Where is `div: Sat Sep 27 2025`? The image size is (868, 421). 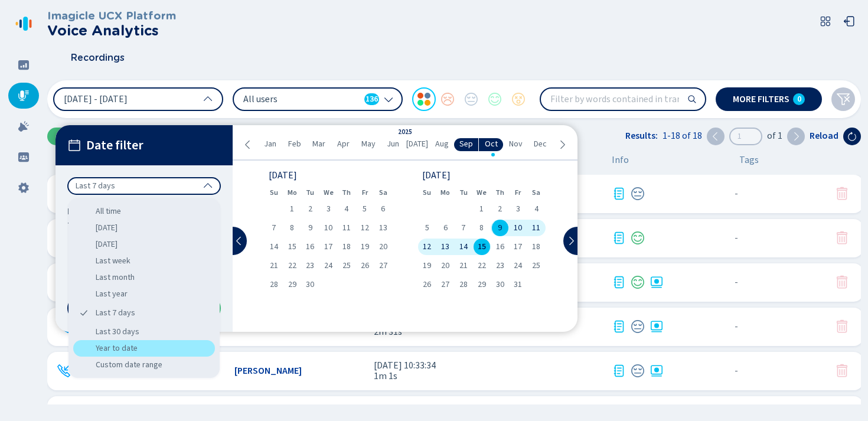
div: Sat Sep 27 2025 is located at coordinates (383, 266).